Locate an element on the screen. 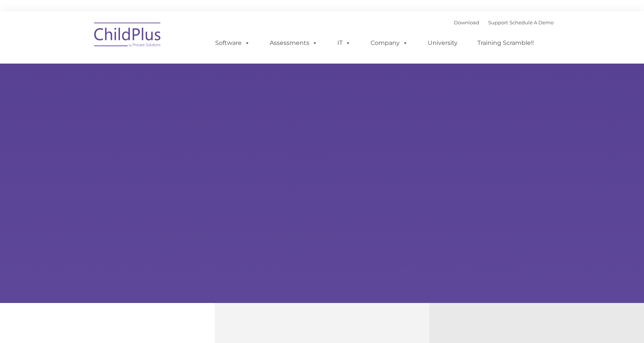 Image resolution: width=644 pixels, height=343 pixels. a: Company is located at coordinates (389, 43).